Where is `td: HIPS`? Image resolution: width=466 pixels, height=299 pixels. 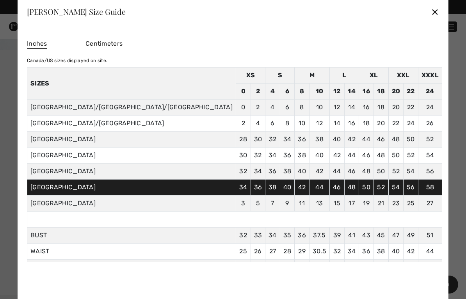 td: HIPS is located at coordinates (131, 267).